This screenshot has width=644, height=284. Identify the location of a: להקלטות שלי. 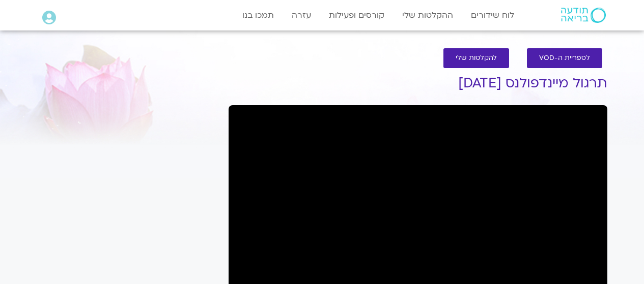
(475, 58).